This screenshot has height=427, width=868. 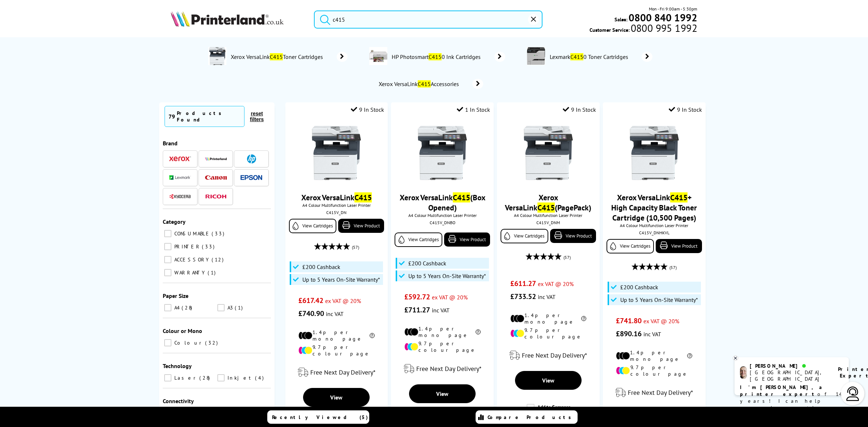 What do you see at coordinates (251, 158) in the screenshot?
I see `img: HP` at bounding box center [251, 158].